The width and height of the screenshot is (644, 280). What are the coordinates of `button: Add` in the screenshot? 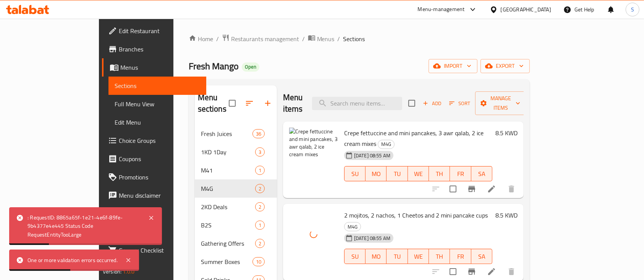 It's located at (432, 104).